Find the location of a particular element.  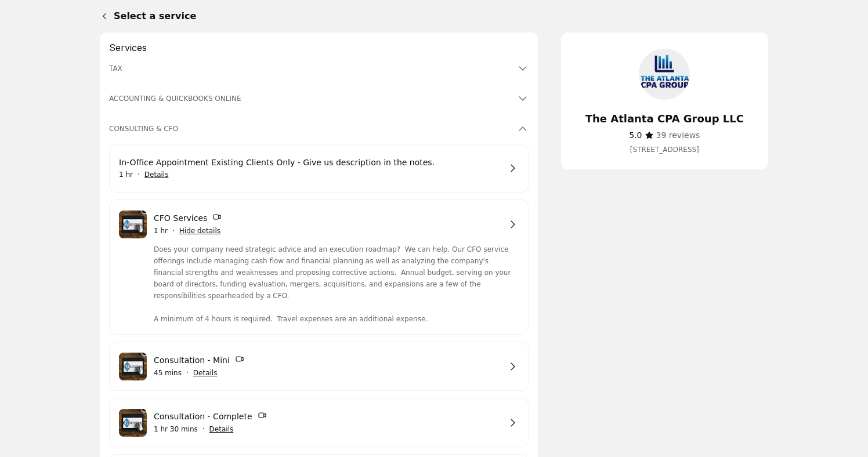

span: 5.0 stars out of 5 is located at coordinates (635, 135).